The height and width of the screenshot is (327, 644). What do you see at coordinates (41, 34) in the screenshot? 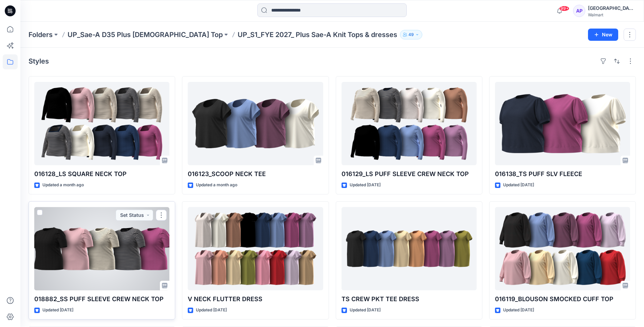
I see `p: Folders` at bounding box center [41, 34].